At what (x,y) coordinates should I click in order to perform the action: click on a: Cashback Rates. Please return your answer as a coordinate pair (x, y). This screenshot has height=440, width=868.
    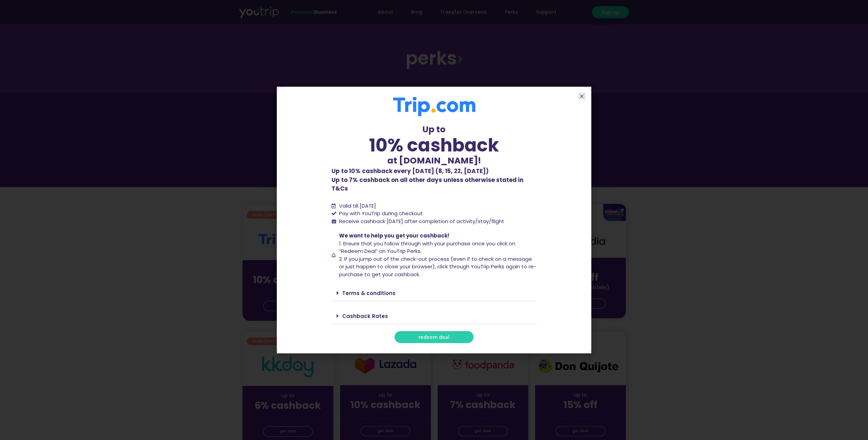
    Looking at the image, I should click on (366, 316).